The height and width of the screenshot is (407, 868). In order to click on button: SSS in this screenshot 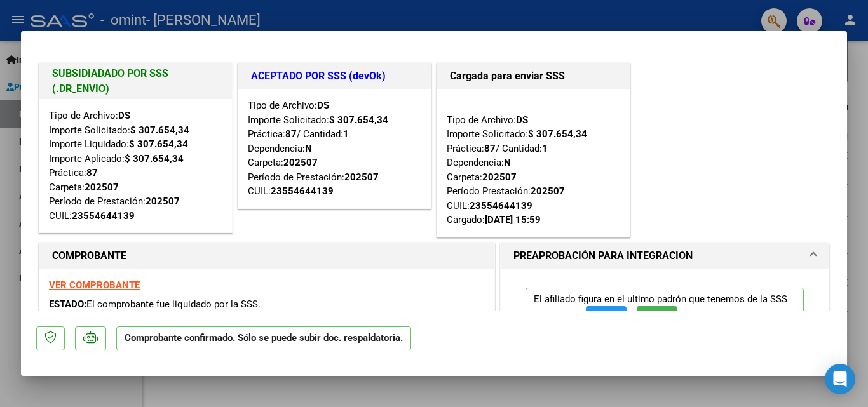, I will do `click(657, 318)`.